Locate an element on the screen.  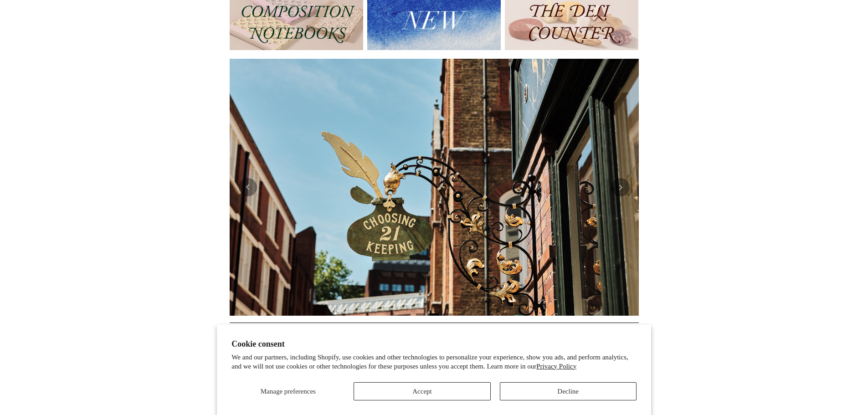
button: Manage preferences is located at coordinates (288, 392).